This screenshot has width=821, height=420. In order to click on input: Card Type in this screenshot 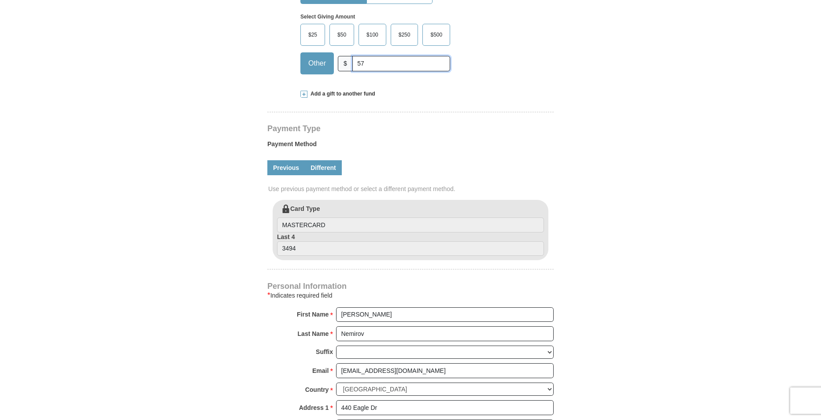, I will do `click(410, 225)`.